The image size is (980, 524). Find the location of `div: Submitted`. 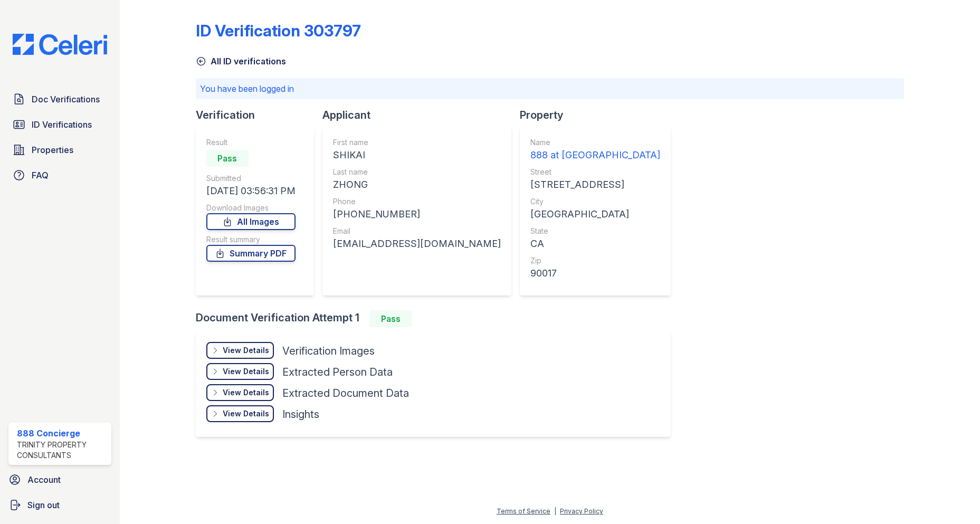

div: Submitted is located at coordinates (250, 179).